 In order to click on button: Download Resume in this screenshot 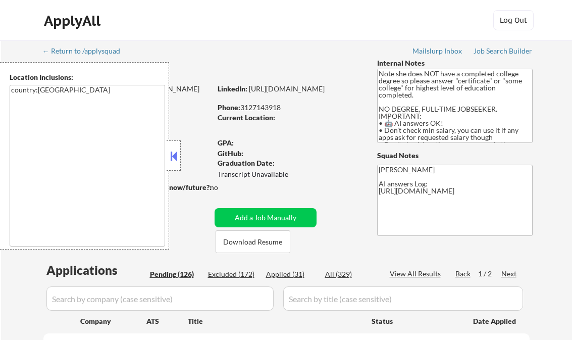, I will do `click(253, 241)`.